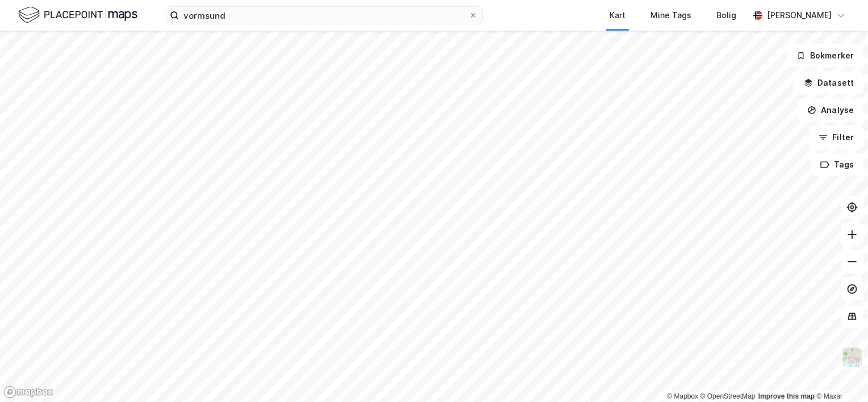 The height and width of the screenshot is (402, 868). I want to click on button: Filter, so click(836, 137).